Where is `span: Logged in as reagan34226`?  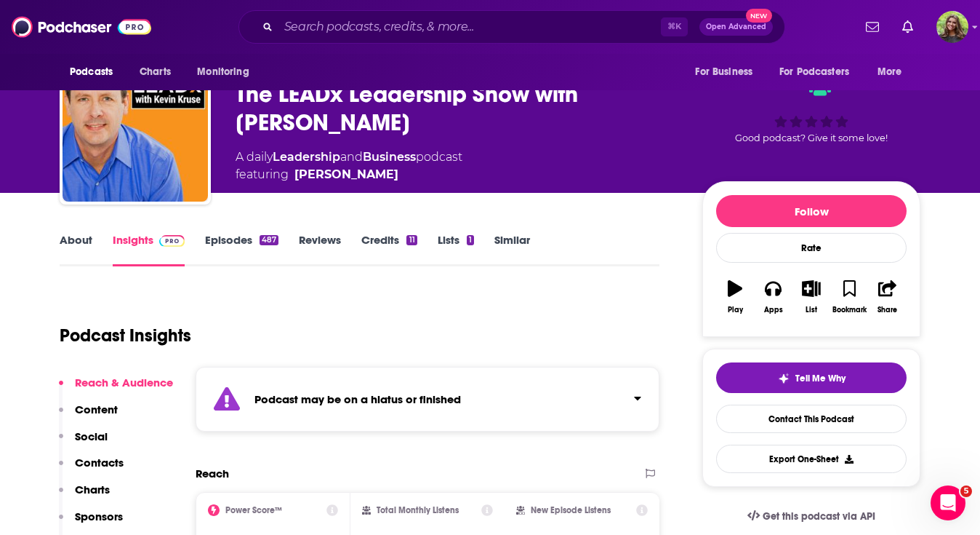
span: Logged in as reagan34226 is located at coordinates (953, 27).